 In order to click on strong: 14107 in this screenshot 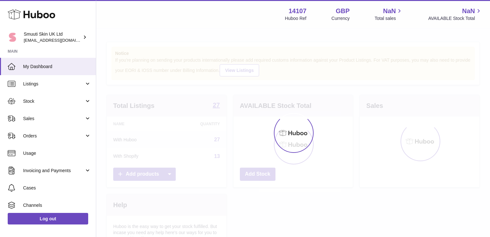, I will do `click(298, 11)`.